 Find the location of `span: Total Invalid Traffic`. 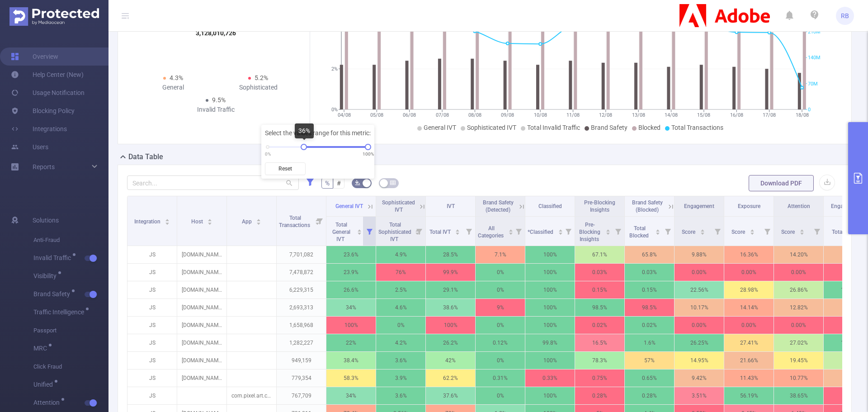

span: Total Invalid Traffic is located at coordinates (553, 127).